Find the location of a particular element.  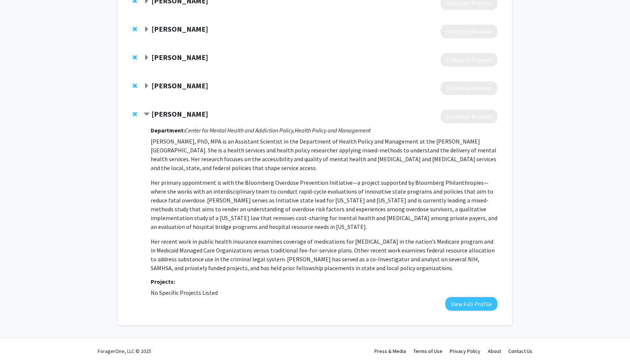

span: No Specific Projects Listed is located at coordinates (184, 292).